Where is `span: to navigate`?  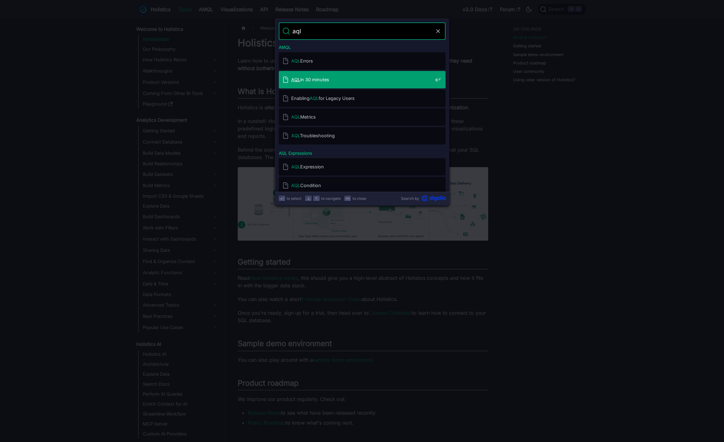
span: to navigate is located at coordinates (331, 198).